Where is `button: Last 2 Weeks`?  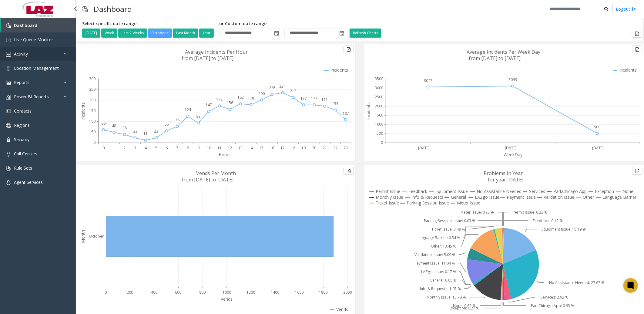
button: Last 2 Weeks is located at coordinates (132, 33).